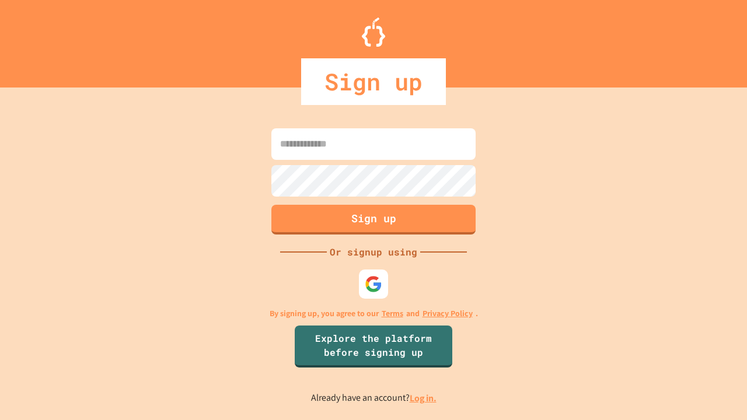 This screenshot has width=747, height=420. What do you see at coordinates (373, 313) in the screenshot?
I see `p: By signing up, you agree to our and .` at bounding box center [373, 313].